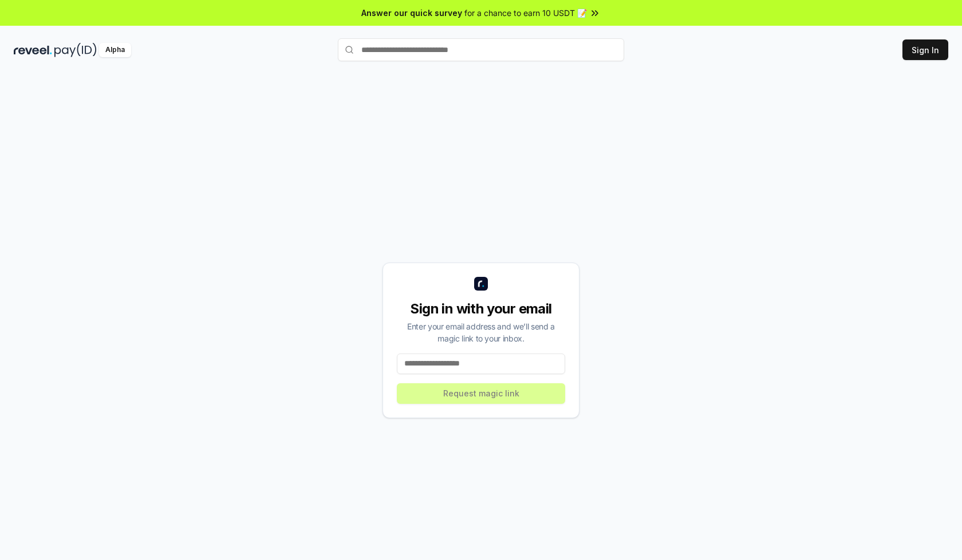 The image size is (962, 560). I want to click on button: Sign In, so click(925, 50).